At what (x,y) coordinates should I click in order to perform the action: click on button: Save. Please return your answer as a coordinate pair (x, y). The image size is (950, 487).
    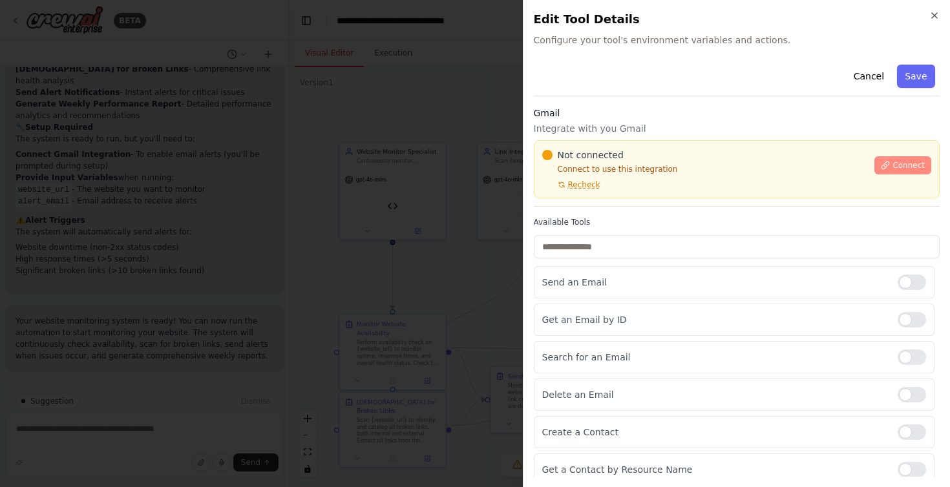
    Looking at the image, I should click on (916, 76).